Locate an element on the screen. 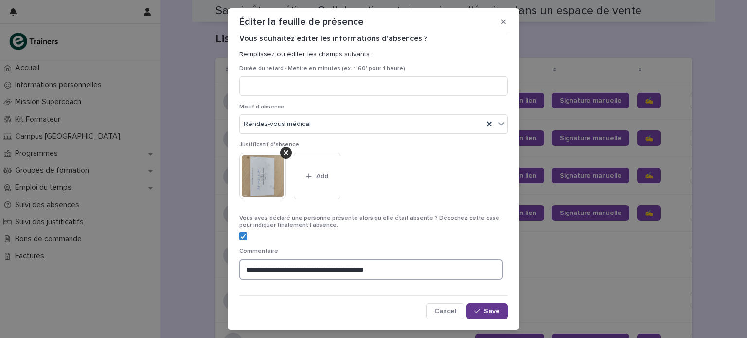  span: Motif d'absence is located at coordinates (262, 107).